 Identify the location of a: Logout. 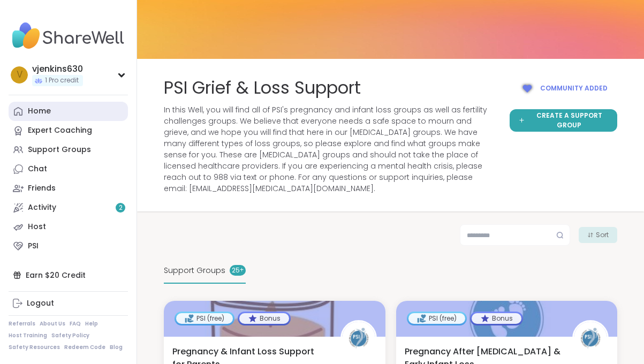
(68, 304).